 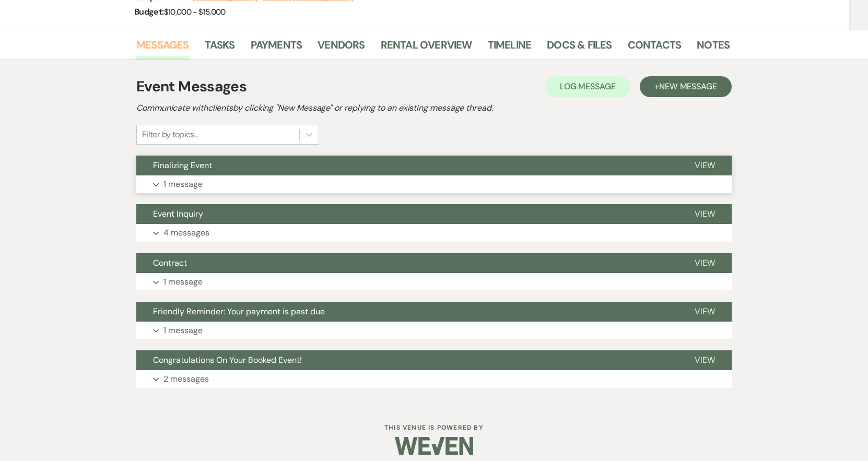 What do you see at coordinates (220, 48) in the screenshot?
I see `a: Tasks` at bounding box center [220, 48].